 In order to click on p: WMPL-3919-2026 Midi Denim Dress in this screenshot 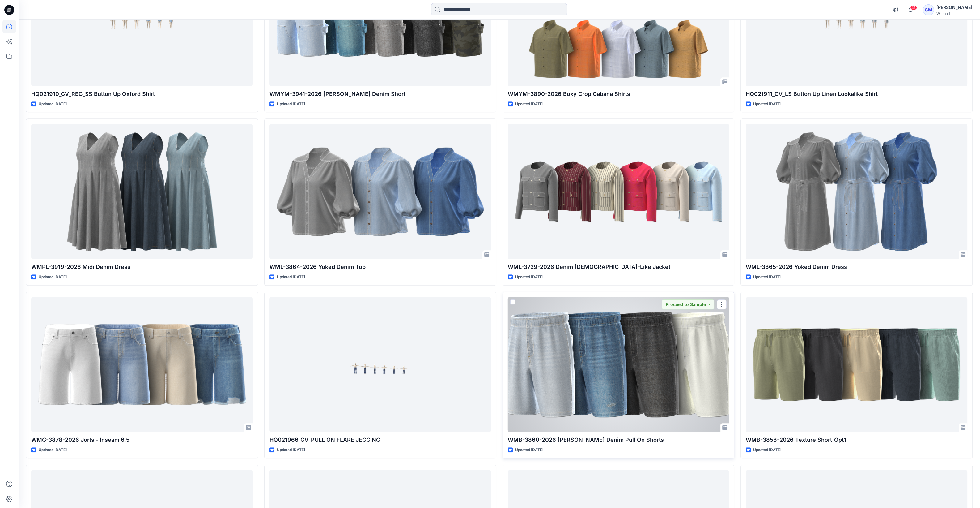, I will do `click(142, 267)`.